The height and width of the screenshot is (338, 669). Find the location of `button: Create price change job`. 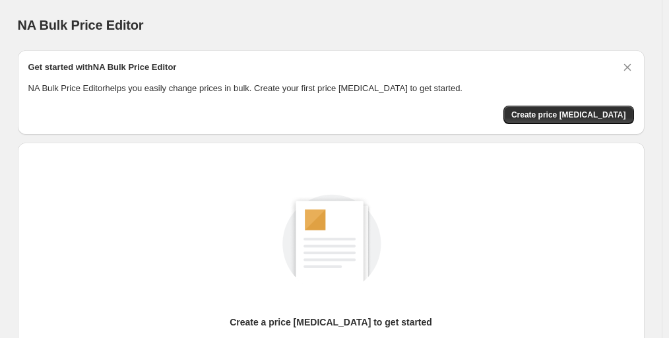

button: Create price change job is located at coordinates (569, 115).